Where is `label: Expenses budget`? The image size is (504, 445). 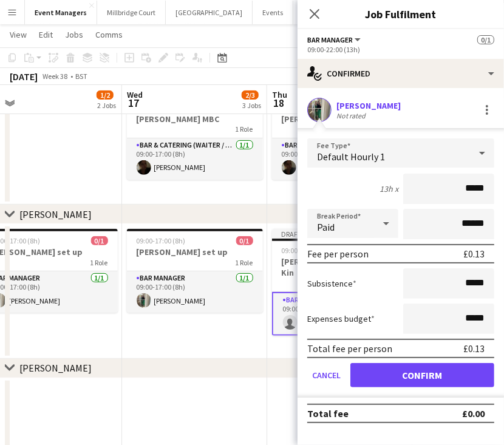 label: Expenses budget is located at coordinates (341, 319).